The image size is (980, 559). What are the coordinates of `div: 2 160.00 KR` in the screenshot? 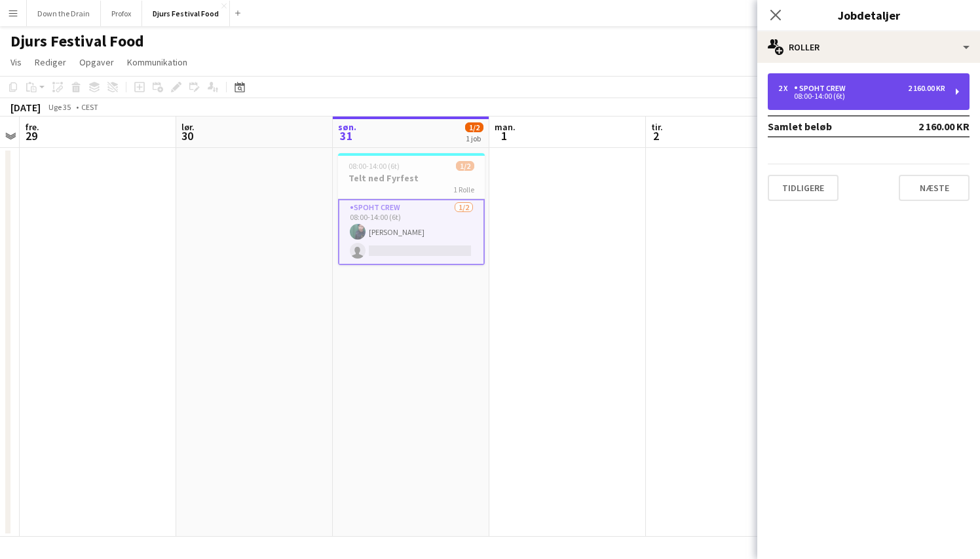 It's located at (926, 88).